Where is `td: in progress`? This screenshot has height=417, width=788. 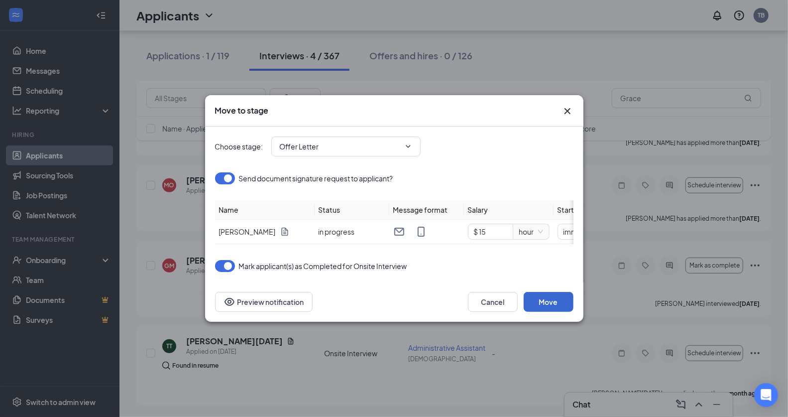
td: in progress is located at coordinates (352, 232).